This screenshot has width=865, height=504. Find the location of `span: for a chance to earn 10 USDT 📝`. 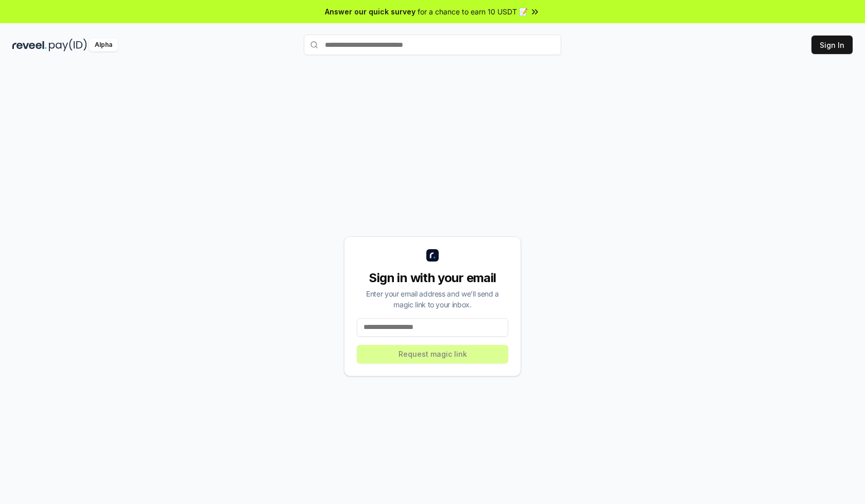

span: for a chance to earn 10 USDT 📝 is located at coordinates (472, 11).